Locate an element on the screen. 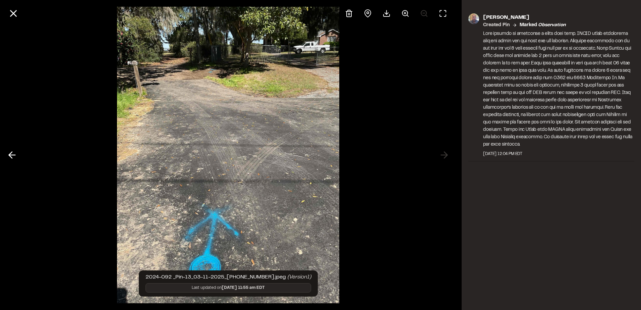 This screenshot has height=310, width=641. p: Created Pin is located at coordinates (496, 25).